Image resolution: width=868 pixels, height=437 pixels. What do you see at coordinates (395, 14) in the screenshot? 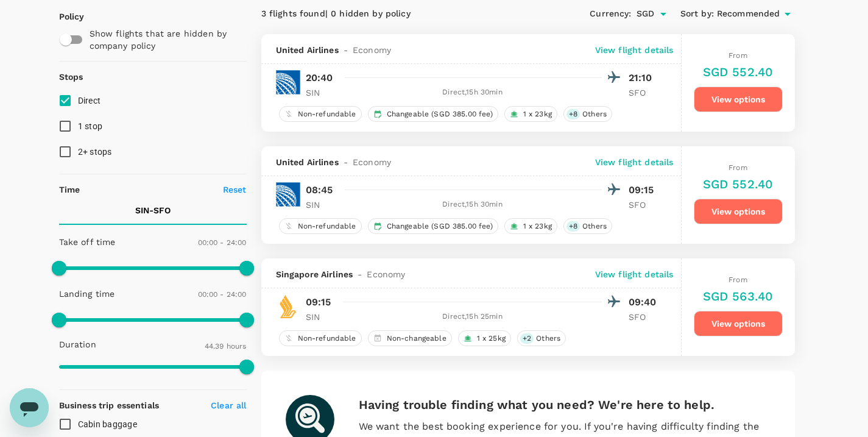
I see `div: 3 flights found | 0 hidden by policy` at bounding box center [395, 14].